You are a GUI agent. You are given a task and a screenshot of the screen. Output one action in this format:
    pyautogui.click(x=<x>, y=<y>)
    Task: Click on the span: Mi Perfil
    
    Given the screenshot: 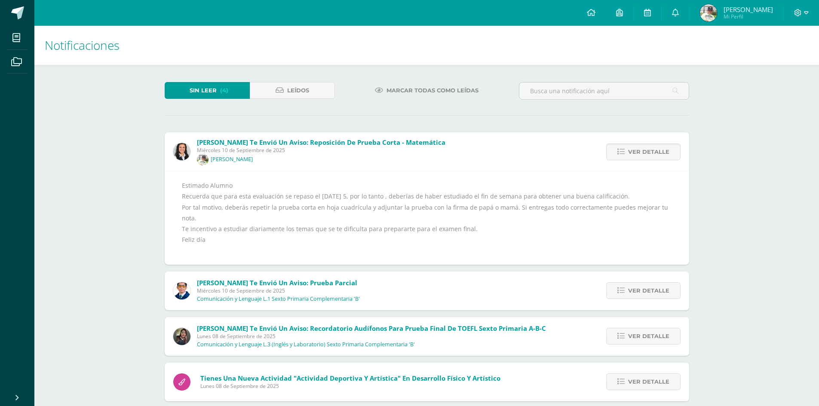 What is the action you would take?
    pyautogui.click(x=748, y=16)
    